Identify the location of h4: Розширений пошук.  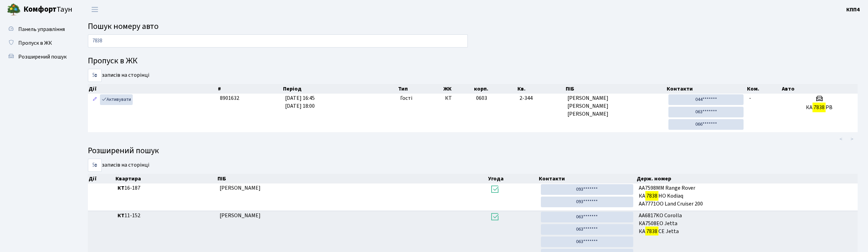
(473, 151).